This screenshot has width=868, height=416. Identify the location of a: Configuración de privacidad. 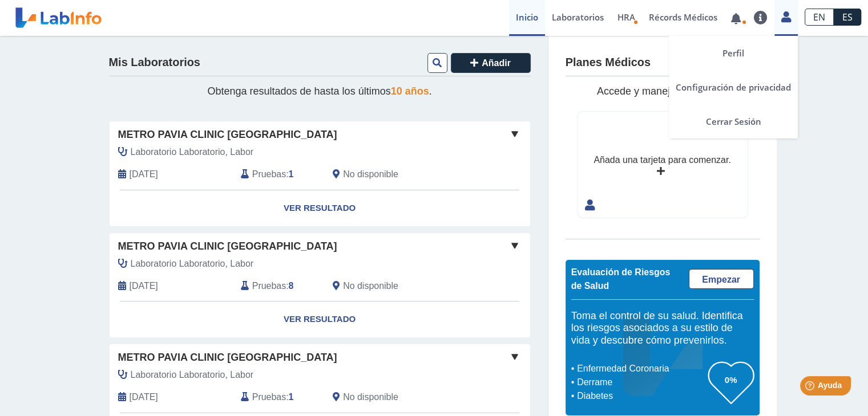
(733, 87).